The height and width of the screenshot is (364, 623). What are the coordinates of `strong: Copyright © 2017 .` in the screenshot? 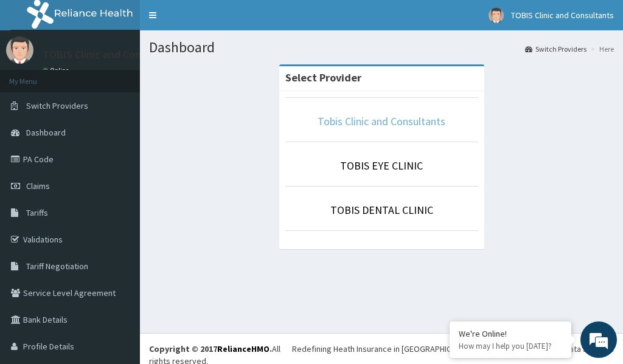 It's located at (211, 349).